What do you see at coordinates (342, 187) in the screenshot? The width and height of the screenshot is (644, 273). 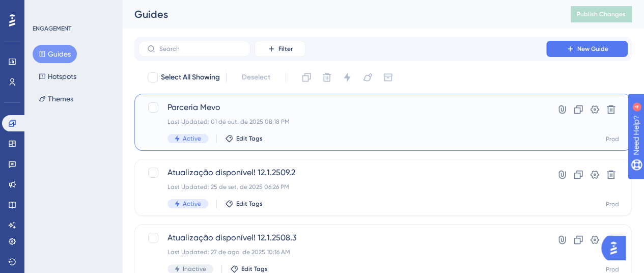 I see `div: Last Updated: 25 de set. de 2025 06:26 PM` at bounding box center [342, 187].